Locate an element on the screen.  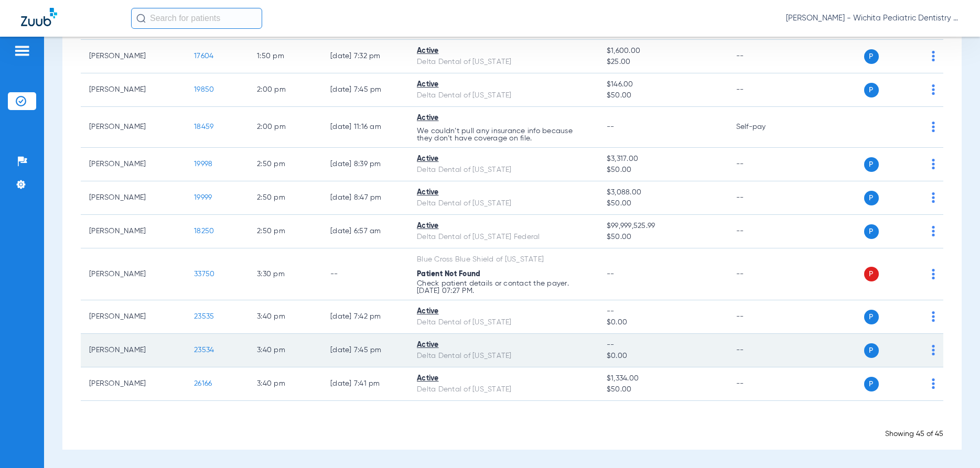
span: 23534 is located at coordinates (204, 350).